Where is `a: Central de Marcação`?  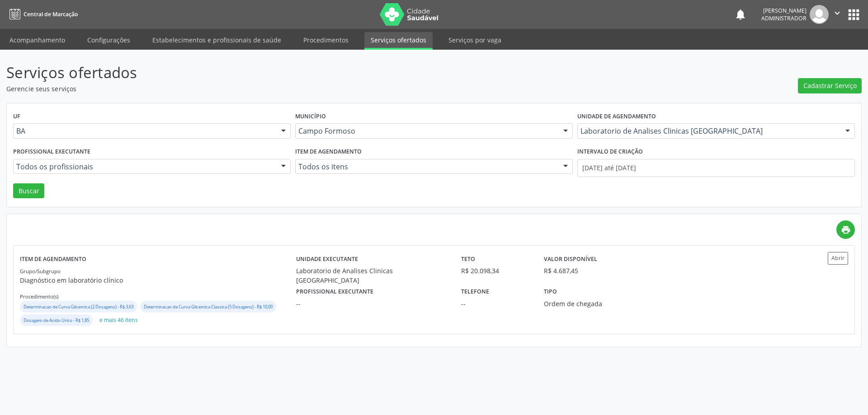
a: Central de Marcação is located at coordinates (42, 14).